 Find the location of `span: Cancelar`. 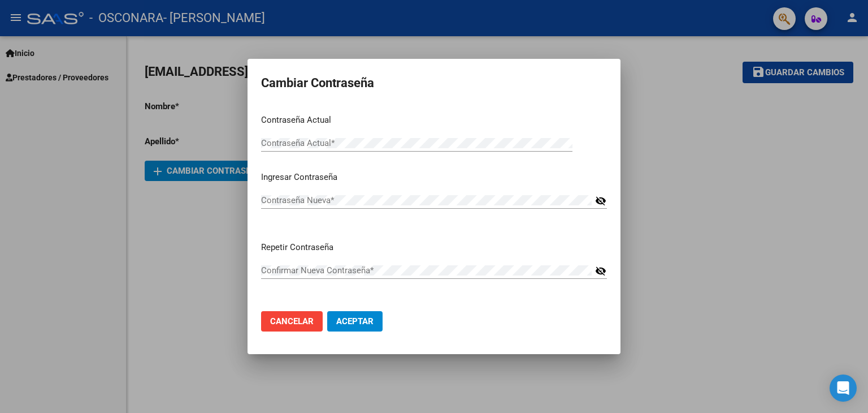

span: Cancelar is located at coordinates (292, 322).